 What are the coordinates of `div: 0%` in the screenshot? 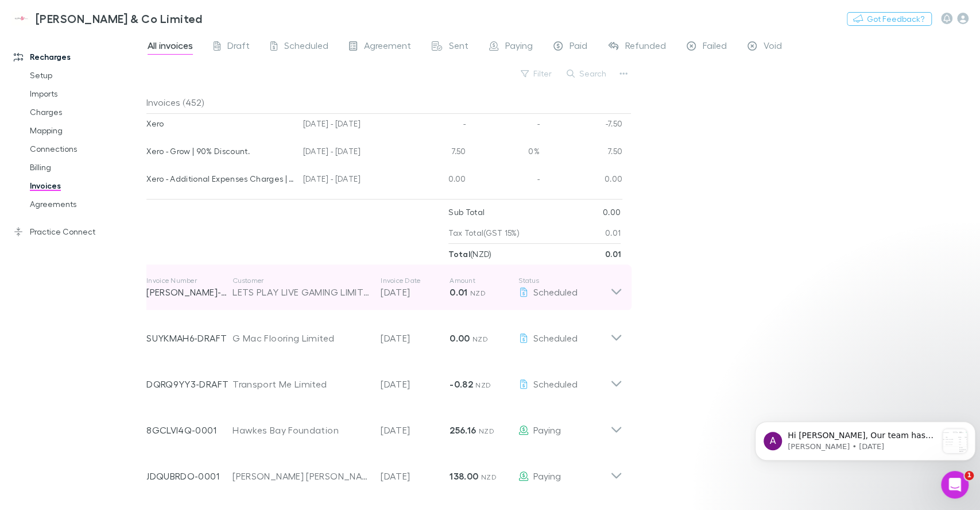 It's located at (506, 153).